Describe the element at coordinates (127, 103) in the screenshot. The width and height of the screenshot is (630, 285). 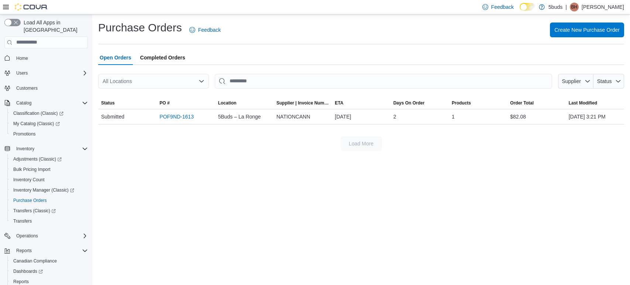
I see `button: Status` at that location.